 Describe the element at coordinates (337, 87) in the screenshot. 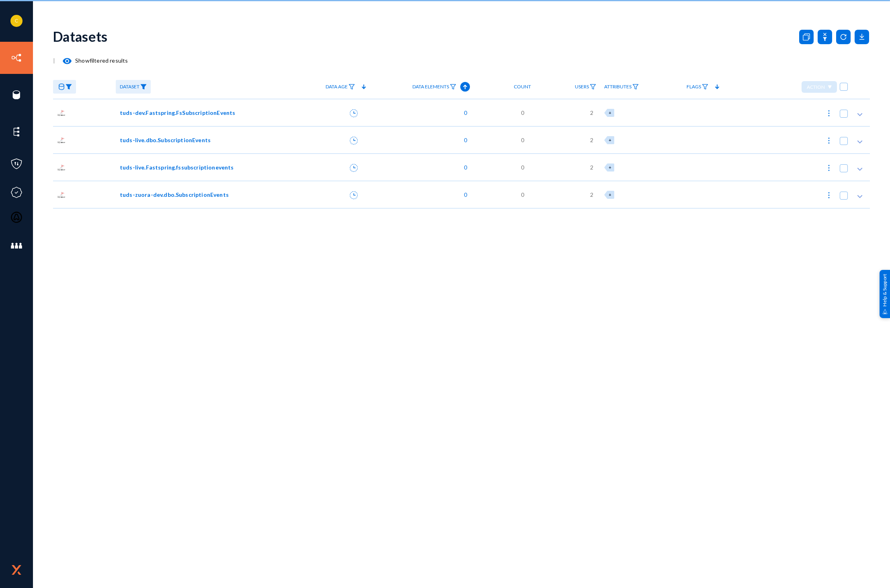

I see `span: Data Age` at that location.